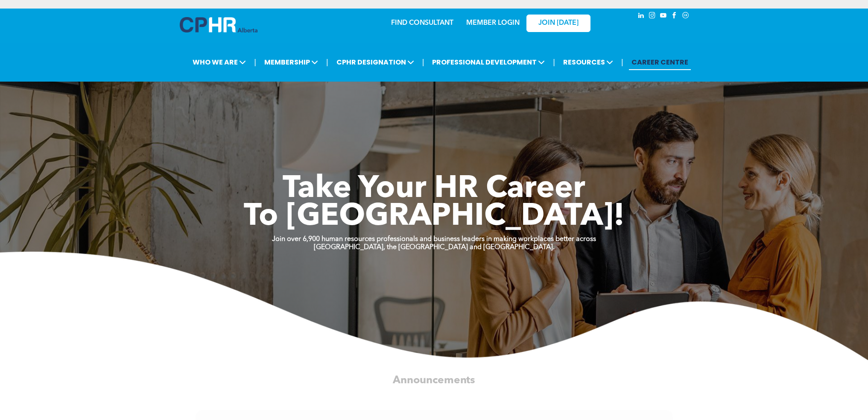 This screenshot has width=868, height=420. Describe the element at coordinates (434, 240) in the screenshot. I see `strong: Join over 6,900 human resources professionals and business leaders in making workplaces better ac...` at that location.